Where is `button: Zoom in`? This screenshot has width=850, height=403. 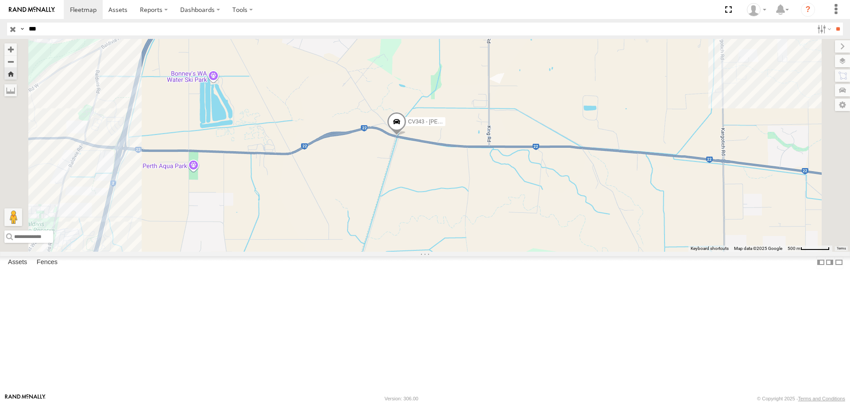 button: Zoom in is located at coordinates (11, 49).